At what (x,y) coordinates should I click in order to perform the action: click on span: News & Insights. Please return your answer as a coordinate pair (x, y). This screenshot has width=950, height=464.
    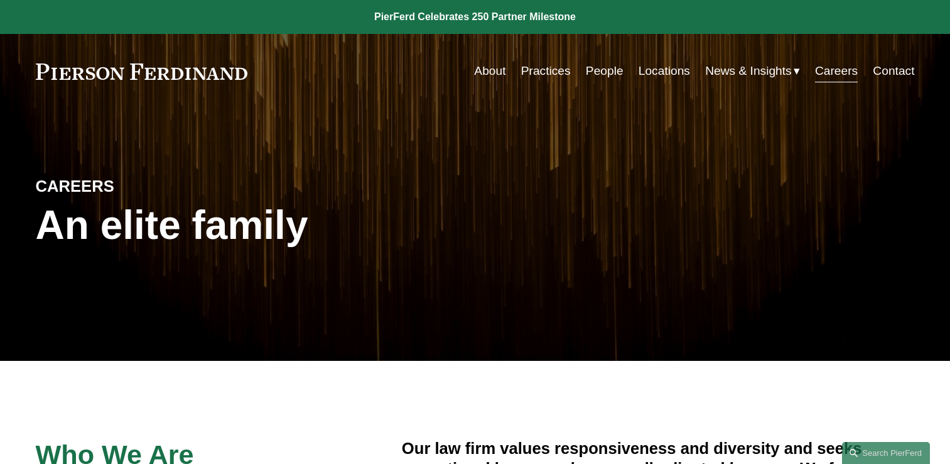
    Looking at the image, I should click on (749, 71).